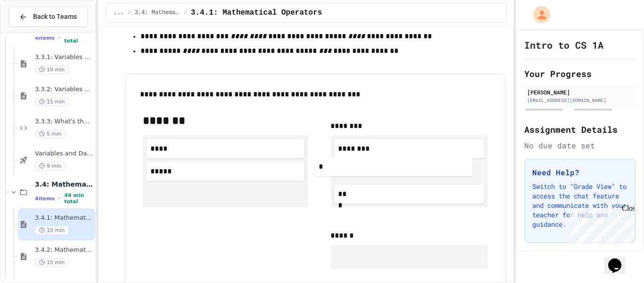  I want to click on button: Back to Teams, so click(48, 17).